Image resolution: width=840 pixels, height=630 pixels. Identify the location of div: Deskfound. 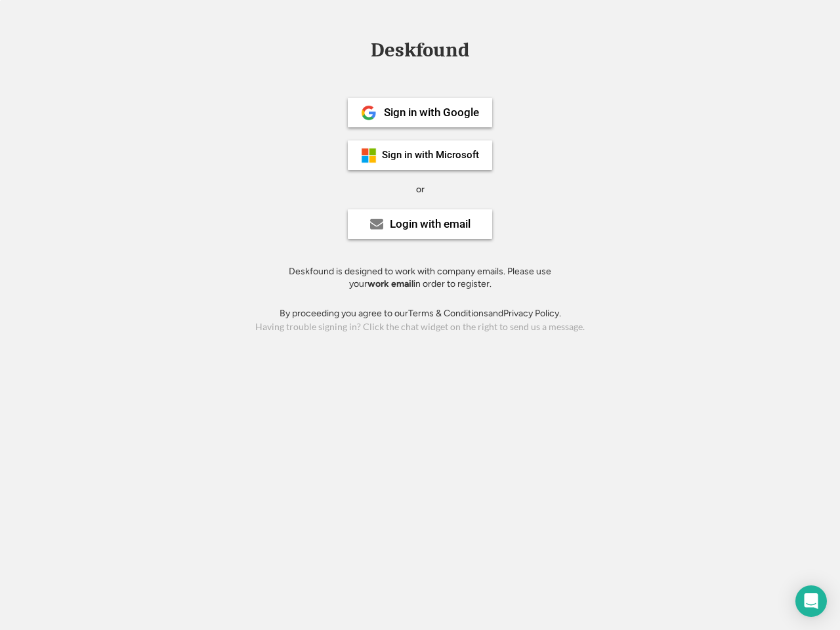
(420, 50).